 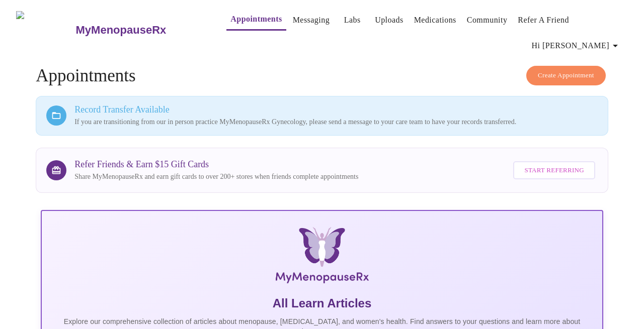 What do you see at coordinates (352, 20) in the screenshot?
I see `a: Labs` at bounding box center [352, 20].